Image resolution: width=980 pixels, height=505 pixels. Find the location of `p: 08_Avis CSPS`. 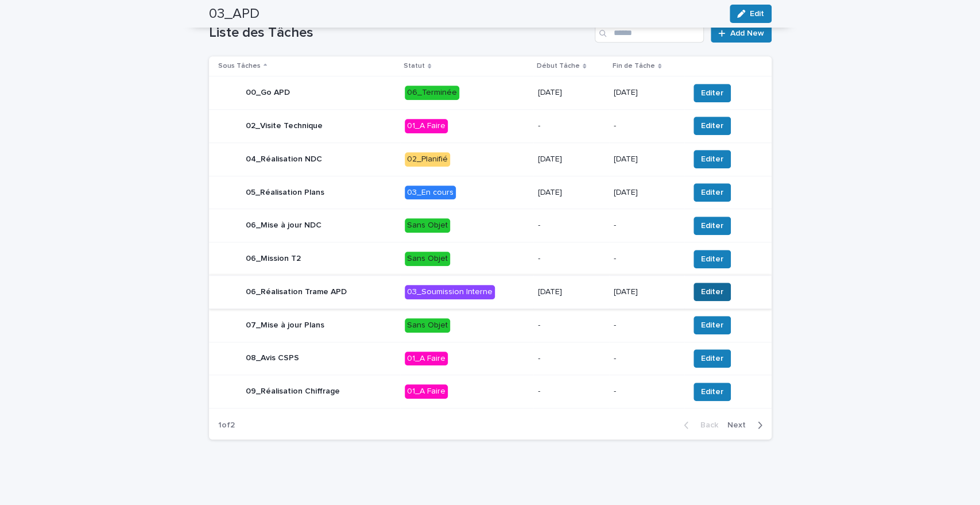

p: 08_Avis CSPS is located at coordinates (272, 358).